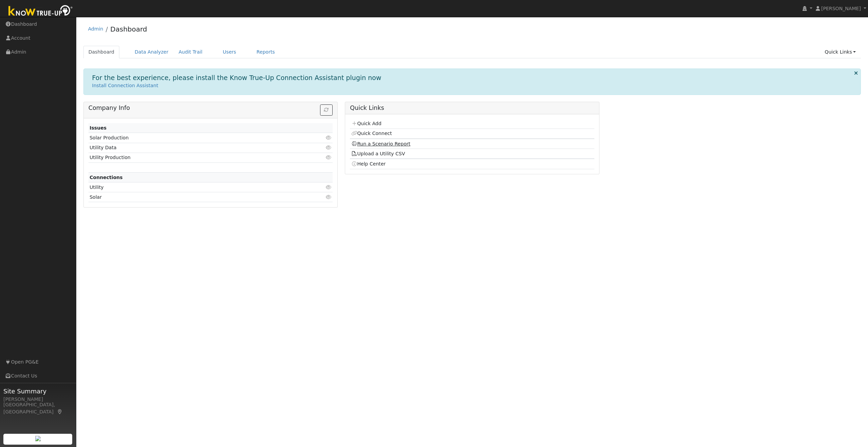  I want to click on strong: Connections, so click(106, 178).